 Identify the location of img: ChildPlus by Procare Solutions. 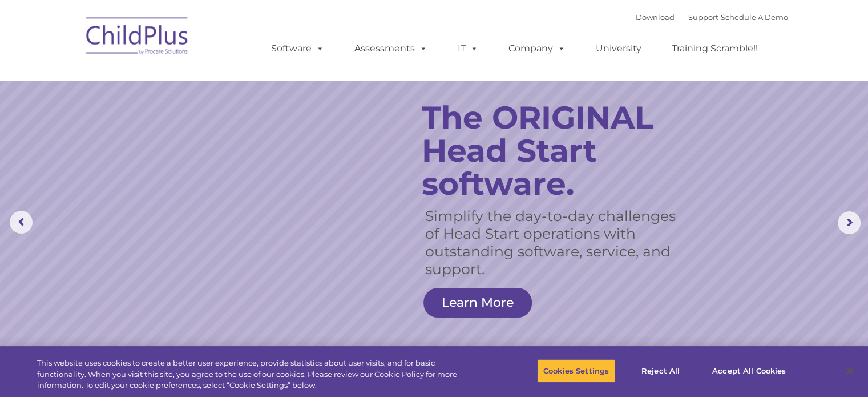
(138, 38).